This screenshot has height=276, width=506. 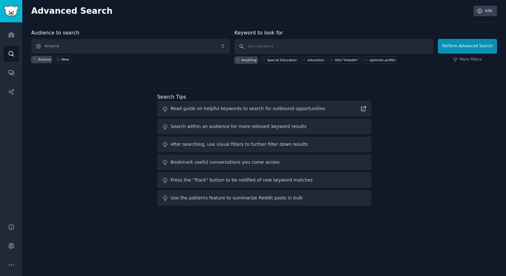 What do you see at coordinates (347, 60) in the screenshot?
I see `div: title:"linkedin"` at bounding box center [347, 60].